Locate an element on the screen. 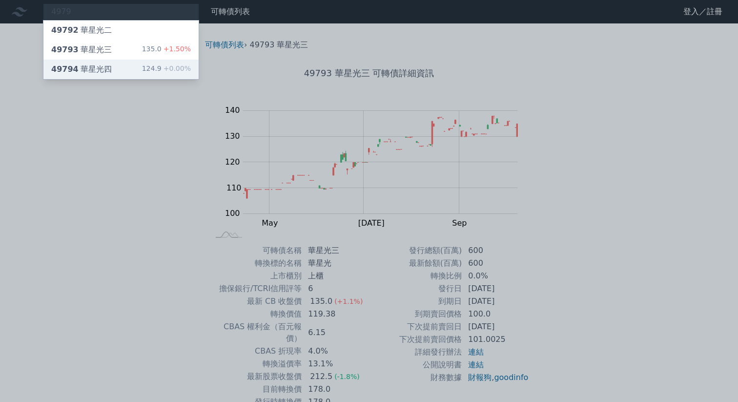 Image resolution: width=738 pixels, height=402 pixels. span: 49794 is located at coordinates (65, 69).